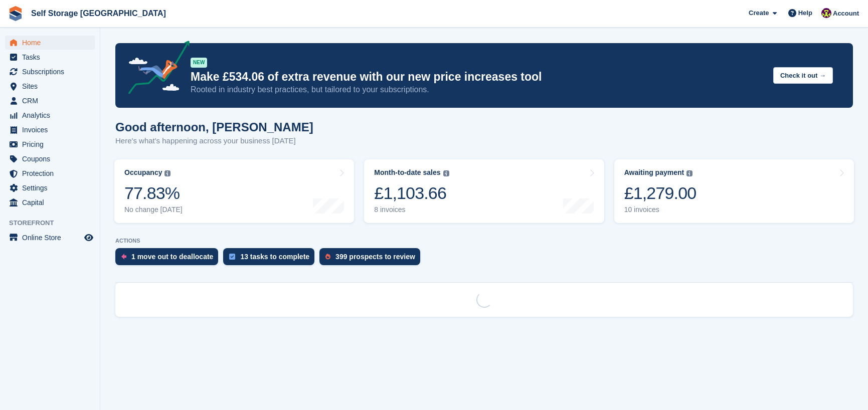 This screenshot has height=410, width=868. I want to click on button: Check it out →, so click(803, 75).